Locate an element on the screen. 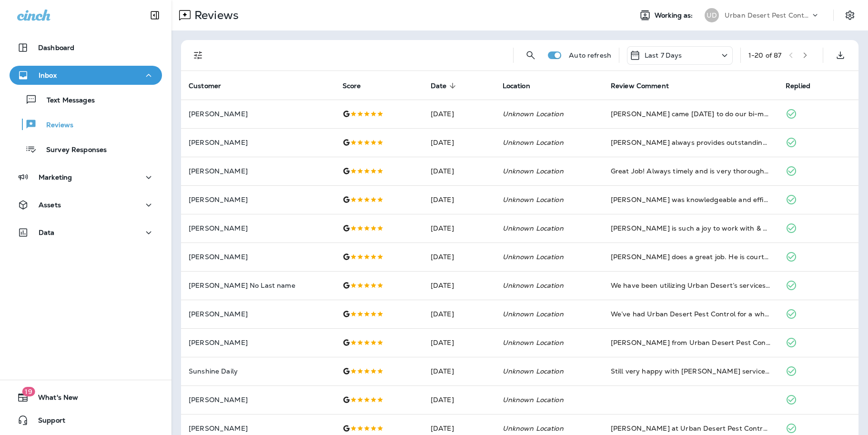  div: Still very happy with Robert Nelson’s service and results. He does a wonderful job and never leav... is located at coordinates (690, 371).